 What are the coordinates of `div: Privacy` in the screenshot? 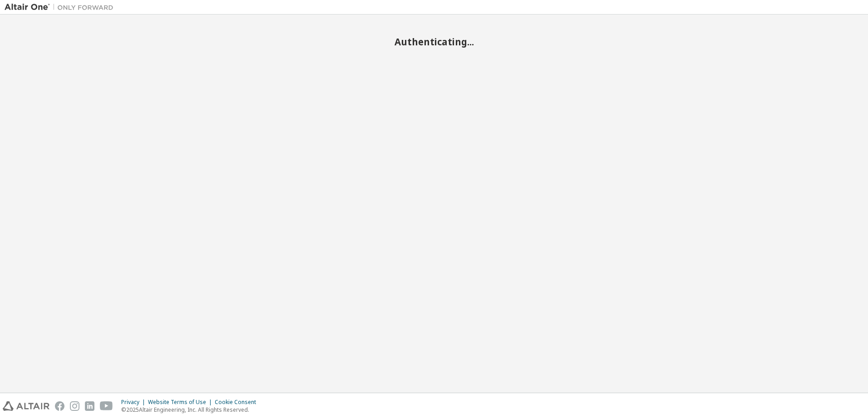 It's located at (134, 402).